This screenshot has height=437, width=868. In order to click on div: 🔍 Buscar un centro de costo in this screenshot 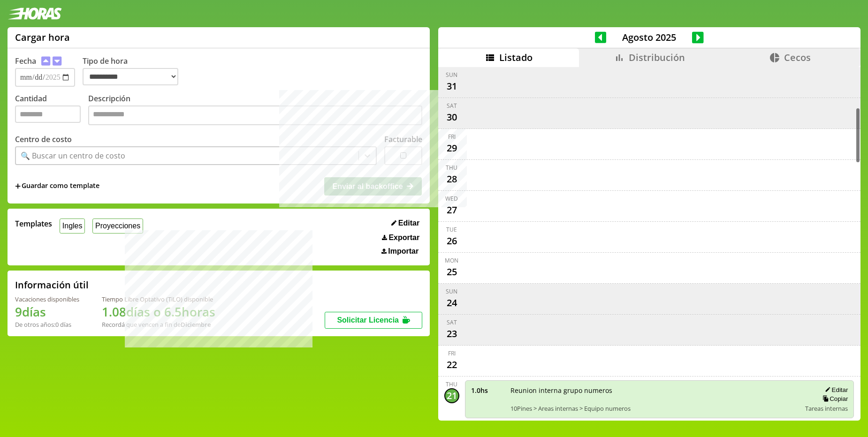, I will do `click(73, 156)`.